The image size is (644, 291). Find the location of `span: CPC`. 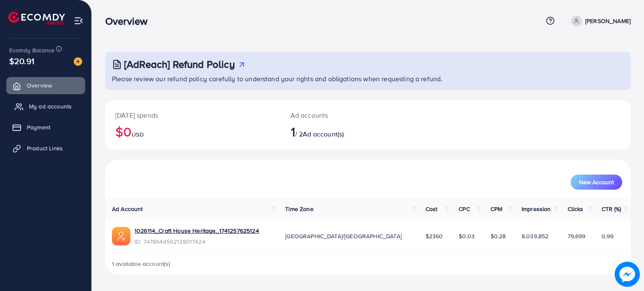

span: CPC is located at coordinates (464, 209).